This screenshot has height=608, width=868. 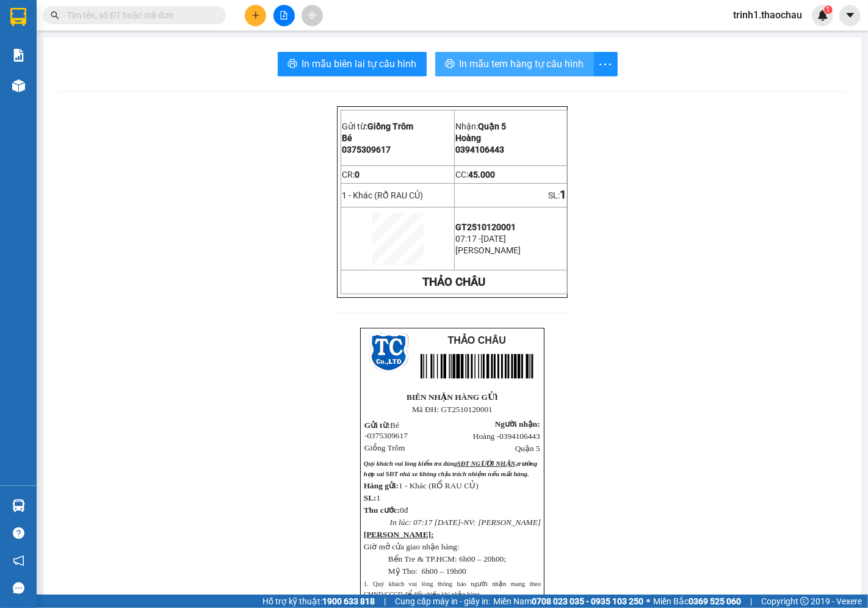 I want to click on img: icon-new-feature, so click(x=823, y=15).